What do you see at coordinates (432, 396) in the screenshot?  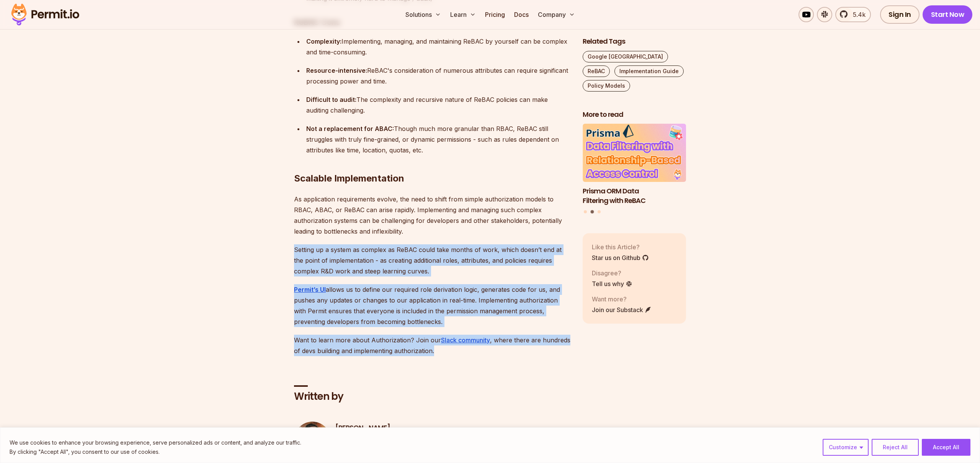 I see `h2: Written by` at bounding box center [432, 396].